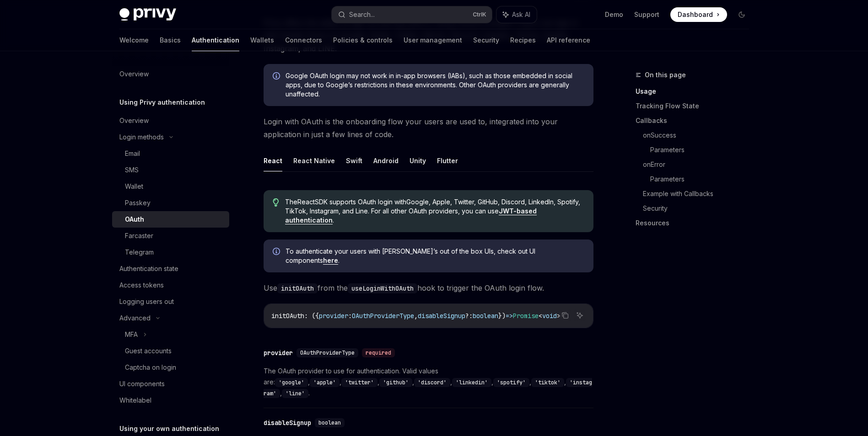 Image resolution: width=868 pixels, height=436 pixels. What do you see at coordinates (142, 384) in the screenshot?
I see `div: UI components` at bounding box center [142, 384].